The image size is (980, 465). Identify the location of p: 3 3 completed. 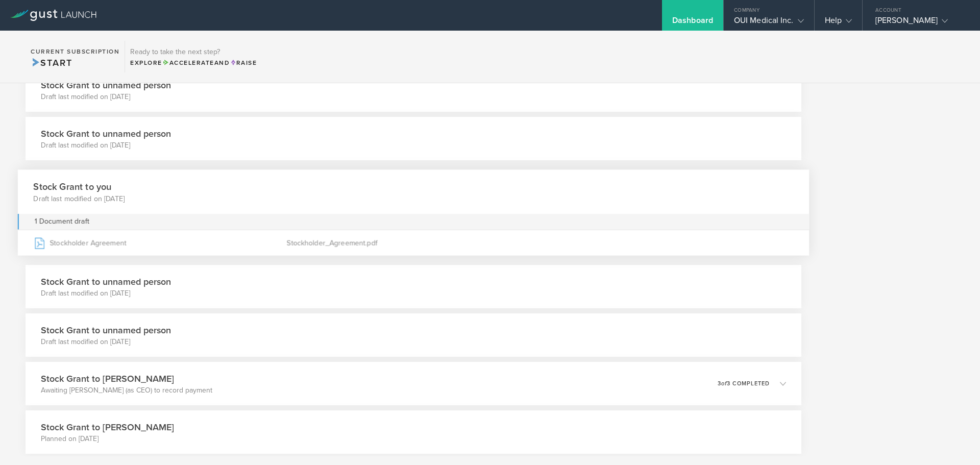
(744, 383).